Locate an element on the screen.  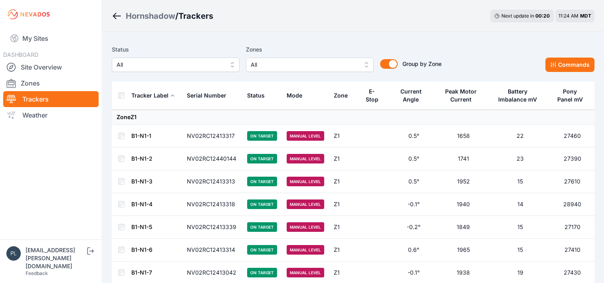
a: B1-N1-1 is located at coordinates (141, 135).